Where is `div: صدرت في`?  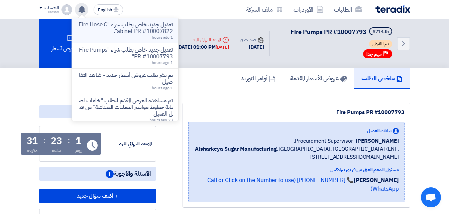
div: صدرت في is located at coordinates (252, 40).